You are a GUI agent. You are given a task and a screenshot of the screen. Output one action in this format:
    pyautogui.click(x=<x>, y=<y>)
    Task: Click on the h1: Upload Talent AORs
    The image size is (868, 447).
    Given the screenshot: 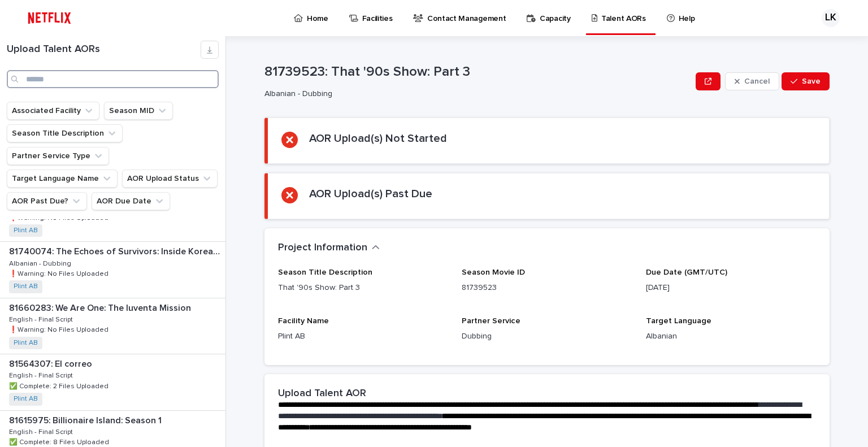 What is the action you would take?
    pyautogui.click(x=103, y=49)
    